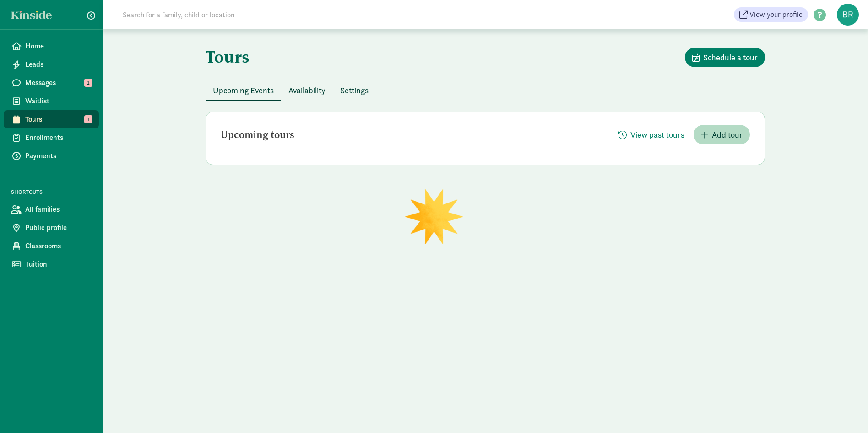  Describe the element at coordinates (725, 57) in the screenshot. I see `button: Schedule a tour` at that location.